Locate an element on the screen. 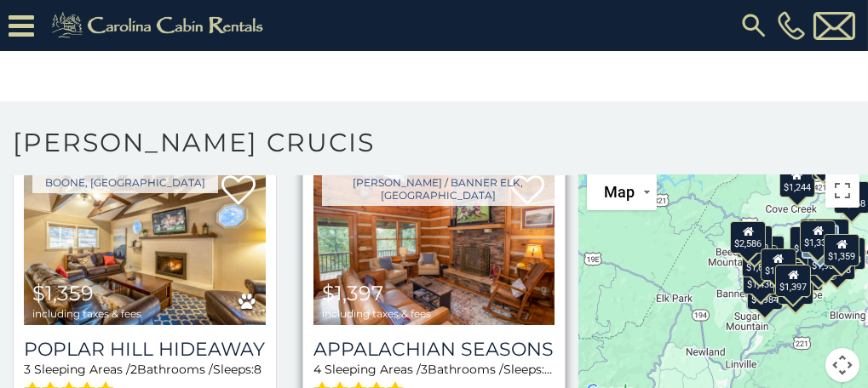 The width and height of the screenshot is (868, 388). a: Appalachian Seasons is located at coordinates (434, 349).